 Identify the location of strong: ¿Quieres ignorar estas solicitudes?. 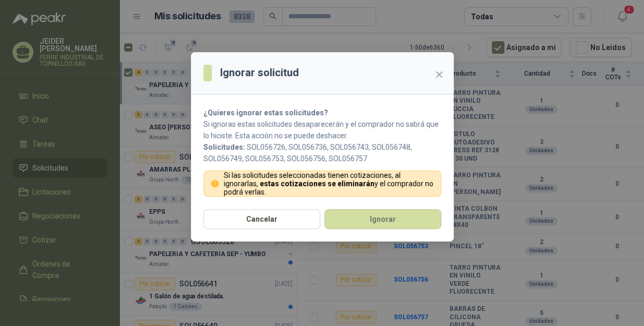
(266, 113).